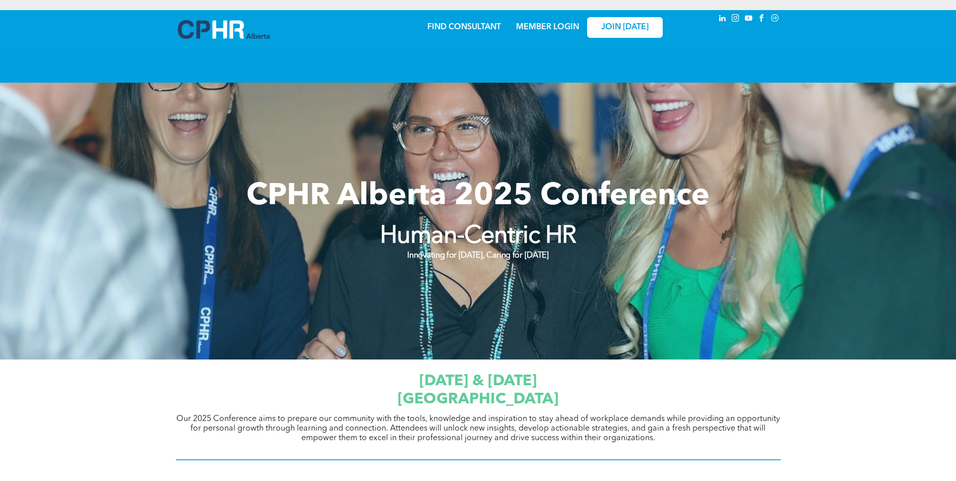  Describe the element at coordinates (478, 197) in the screenshot. I see `span: CPHR Alberta 2025 Conference` at that location.